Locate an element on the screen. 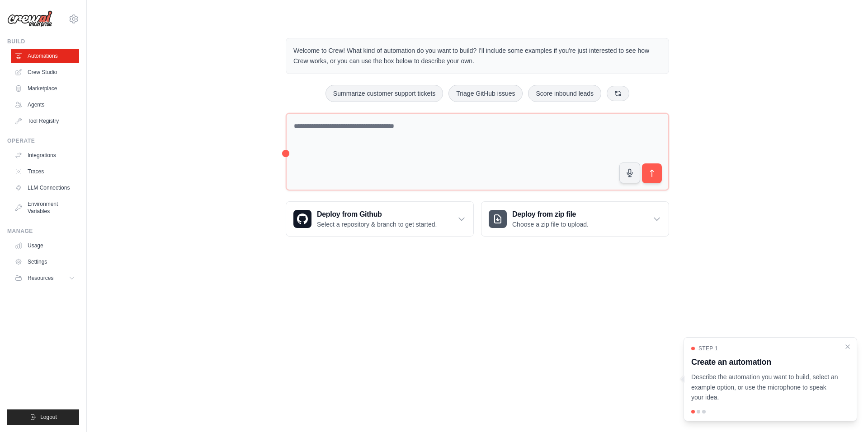 The image size is (868, 432). div: Build is located at coordinates (43, 41).